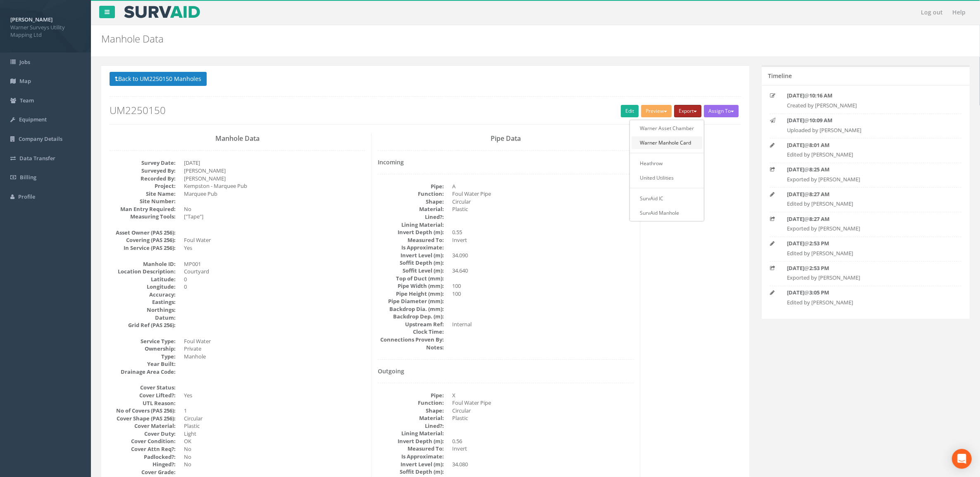 This screenshot has height=477, width=980. What do you see at coordinates (411, 332) in the screenshot?
I see `dt: Clock Time:` at bounding box center [411, 332].